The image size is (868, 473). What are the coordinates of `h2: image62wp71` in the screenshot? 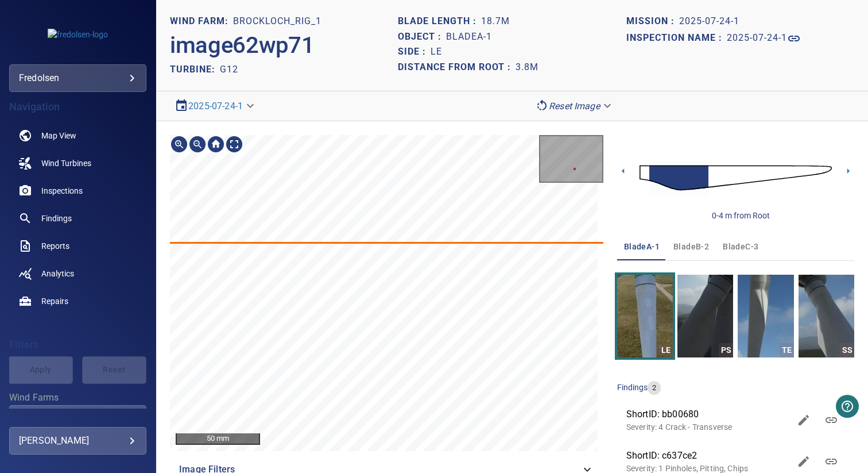 It's located at (242, 45).